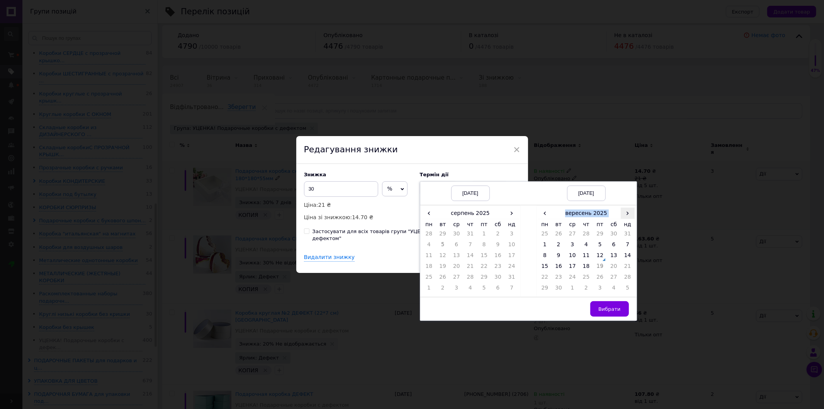  What do you see at coordinates (484, 268) in the screenshot?
I see `td: 22` at bounding box center [484, 268].